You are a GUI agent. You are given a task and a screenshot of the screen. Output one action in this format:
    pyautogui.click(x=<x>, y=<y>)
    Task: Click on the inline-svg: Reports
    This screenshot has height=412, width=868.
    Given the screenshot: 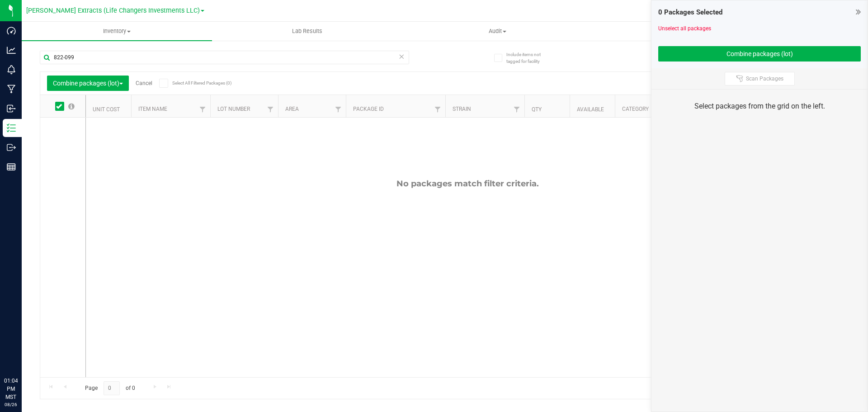 What is the action you would take?
    pyautogui.click(x=11, y=167)
    